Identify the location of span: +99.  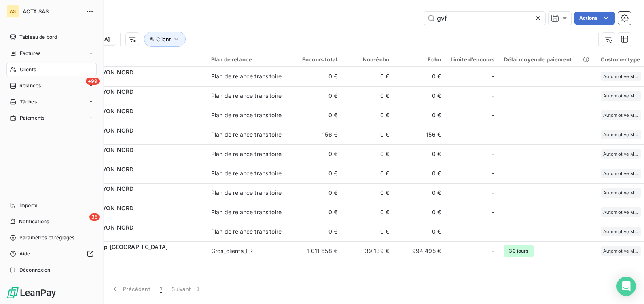
(93, 81).